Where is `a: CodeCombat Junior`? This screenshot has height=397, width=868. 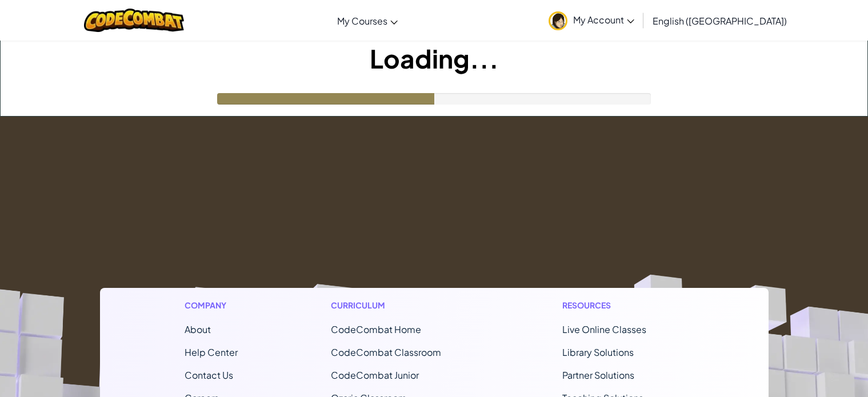
a: CodeCombat Junior is located at coordinates (375, 375).